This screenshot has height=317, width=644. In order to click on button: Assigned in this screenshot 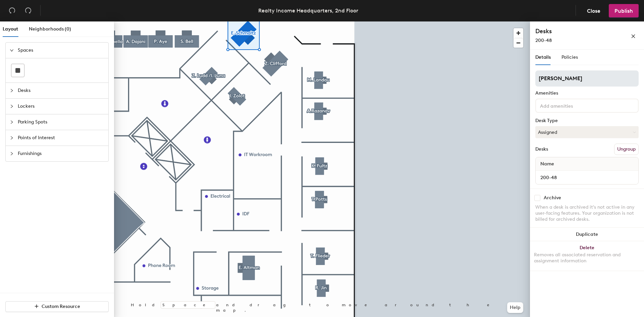, I will do `click(587, 132)`.